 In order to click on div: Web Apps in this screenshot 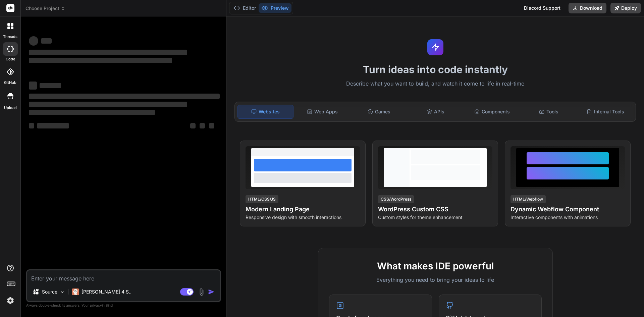, I will do `click(322, 112)`.